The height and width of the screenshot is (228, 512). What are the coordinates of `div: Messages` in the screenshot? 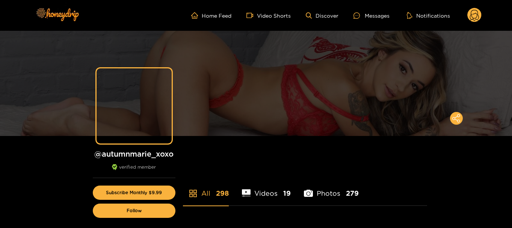 It's located at (371, 15).